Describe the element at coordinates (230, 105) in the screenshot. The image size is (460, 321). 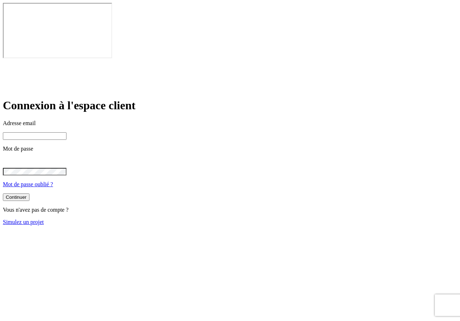
I see `h1: Connexion à l'espace client` at that location.